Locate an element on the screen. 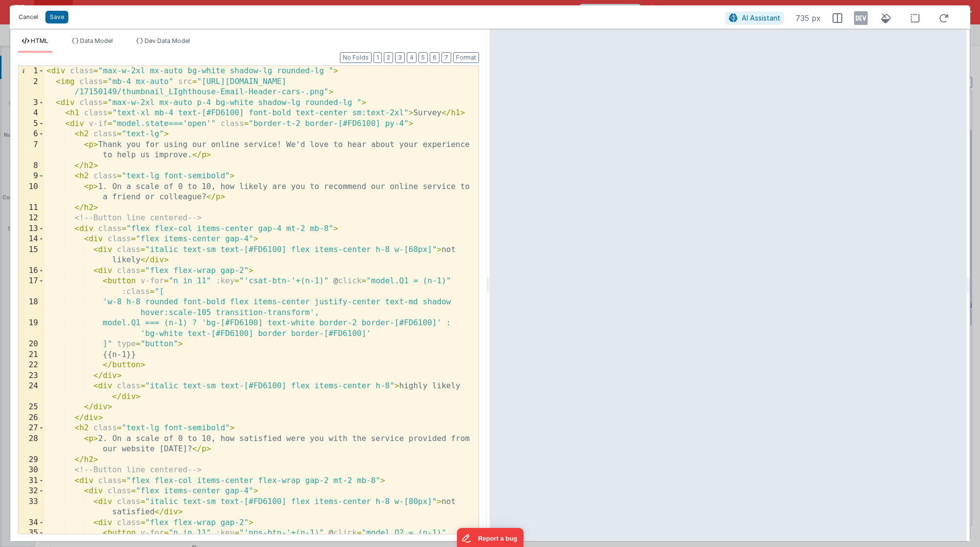 This screenshot has height=547, width=980. div: 19 is located at coordinates (31, 328).